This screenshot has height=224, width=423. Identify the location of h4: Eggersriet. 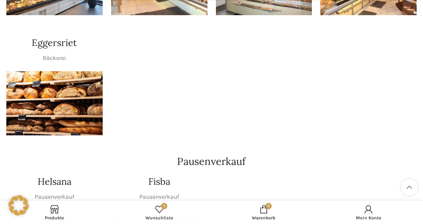
(54, 43).